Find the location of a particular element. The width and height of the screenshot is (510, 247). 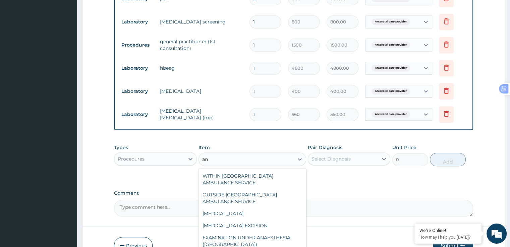

div: We're Online! is located at coordinates (448, 231).